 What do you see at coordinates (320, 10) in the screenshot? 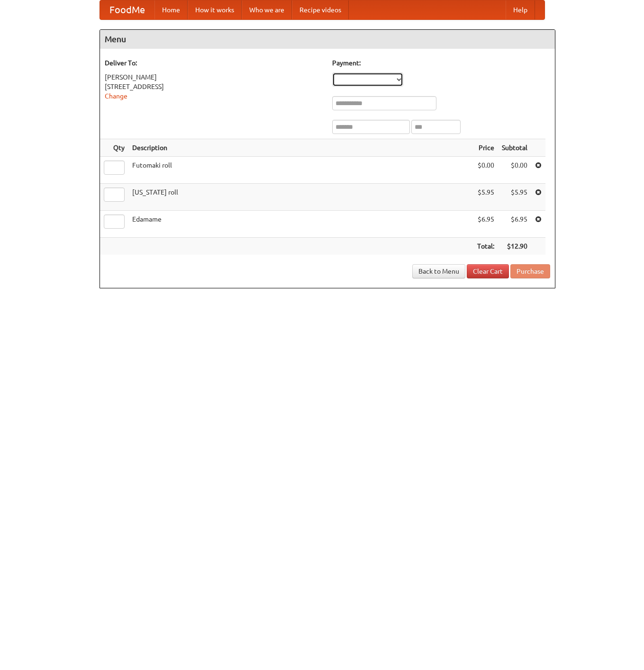
I see `a: Recipe videos` at bounding box center [320, 10].